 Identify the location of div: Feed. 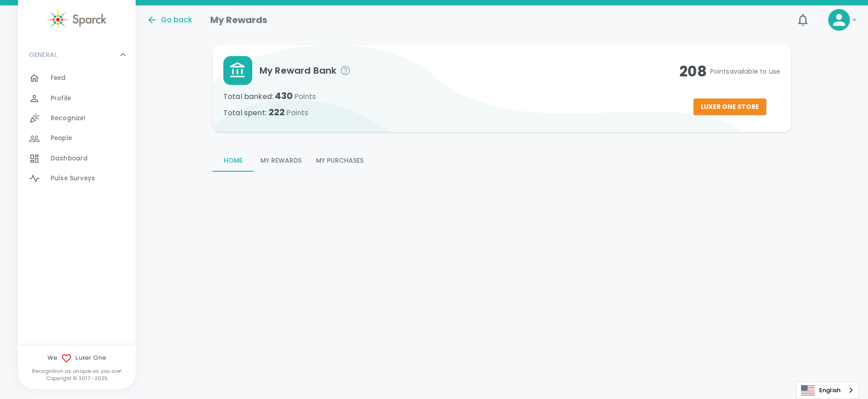
(77, 78).